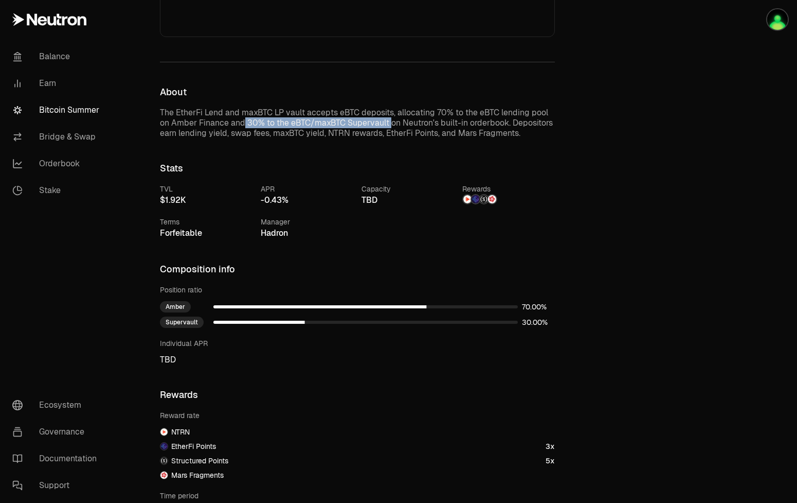 This screenshot has height=503, width=797. I want to click on a: Governance, so click(58, 432).